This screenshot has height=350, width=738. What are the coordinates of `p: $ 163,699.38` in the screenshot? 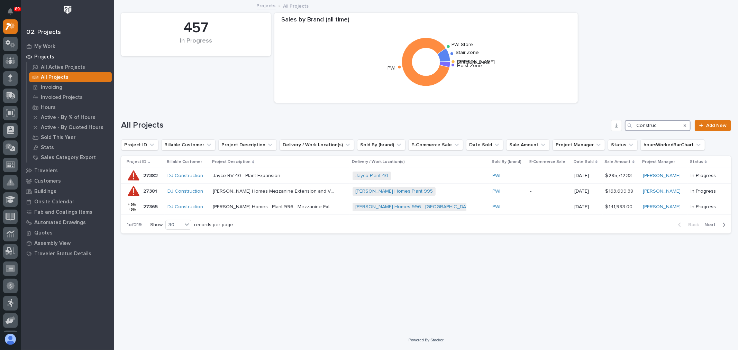 It's located at (620, 191).